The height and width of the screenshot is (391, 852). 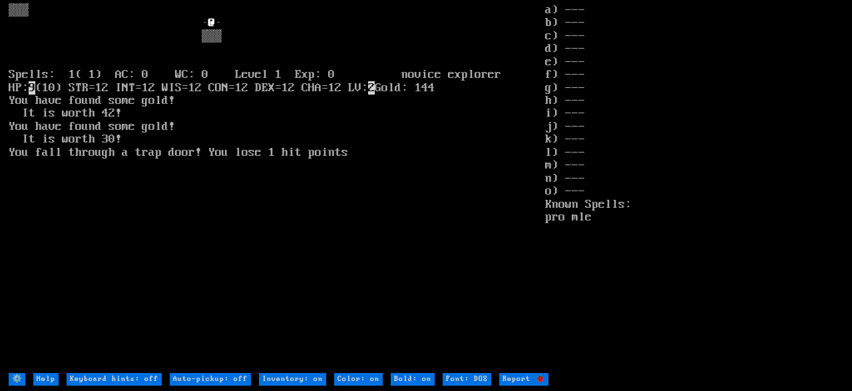 What do you see at coordinates (46, 379) in the screenshot?
I see `input: Help` at bounding box center [46, 379].